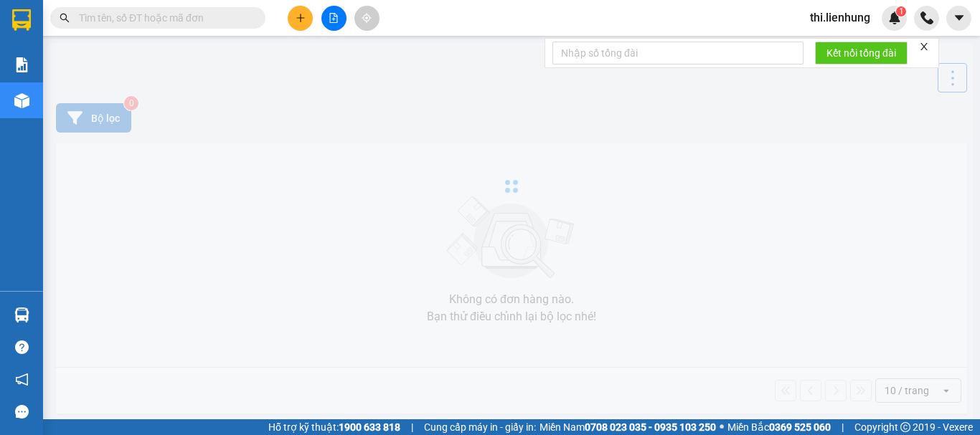  What do you see at coordinates (860, 53) in the screenshot?
I see `span: Kết nối tổng đài` at bounding box center [860, 53].